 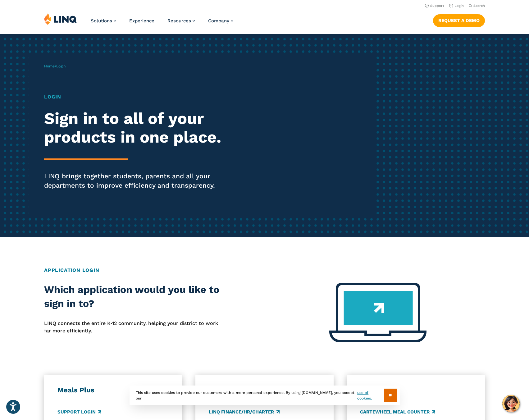 I want to click on nav: Button Navigation, so click(x=459, y=20).